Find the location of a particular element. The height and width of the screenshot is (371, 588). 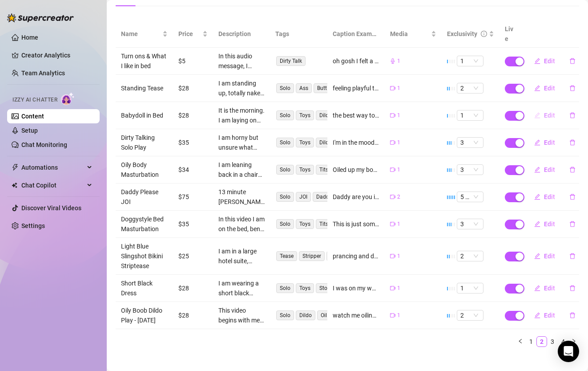

span: Butt Plug is located at coordinates (328, 88).